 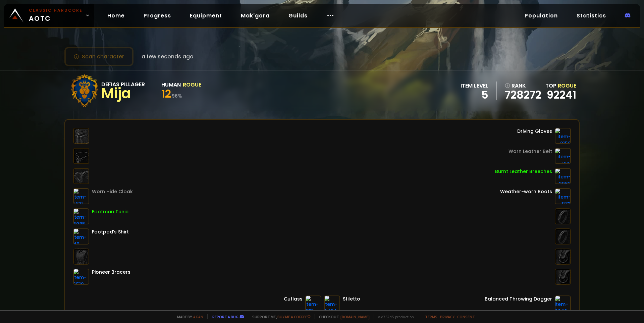 What do you see at coordinates (81, 237) in the screenshot?
I see `img: item-49` at bounding box center [81, 237].